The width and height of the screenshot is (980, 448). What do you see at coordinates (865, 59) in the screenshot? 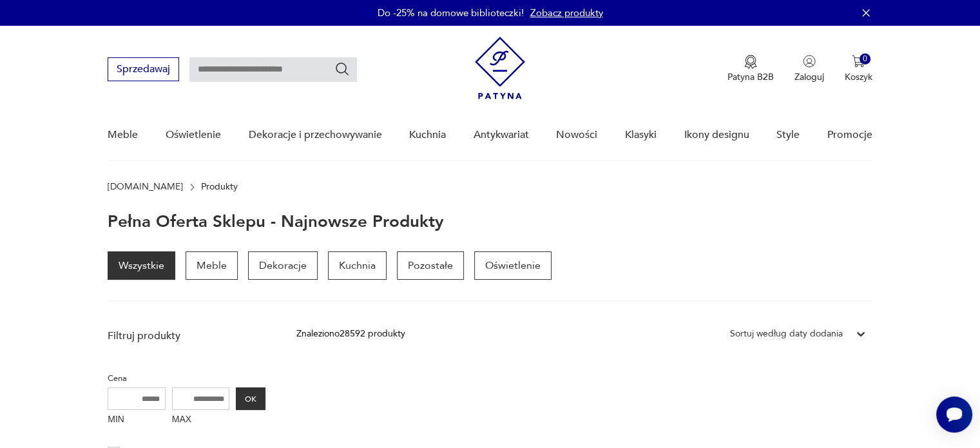
I see `div: 0` at bounding box center [865, 59].